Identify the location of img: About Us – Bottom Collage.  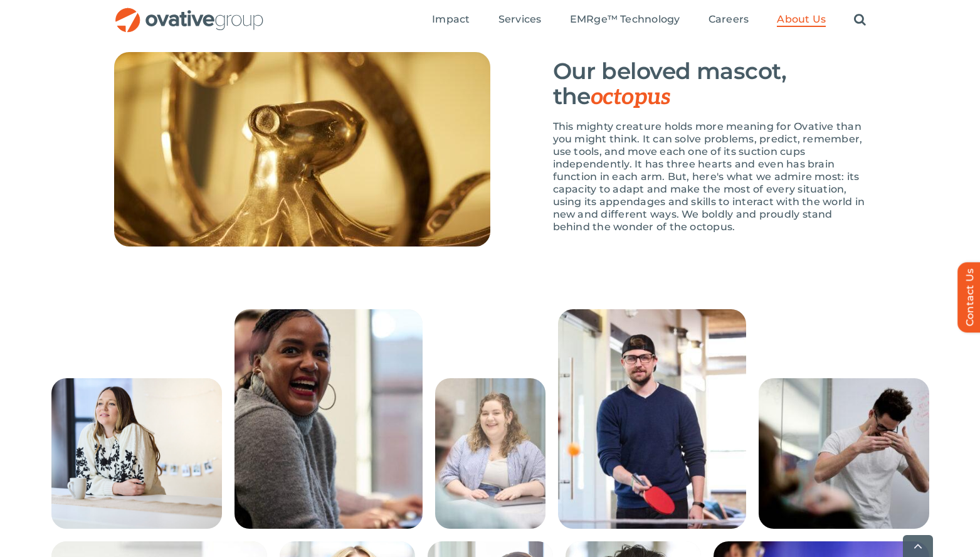
(136, 453).